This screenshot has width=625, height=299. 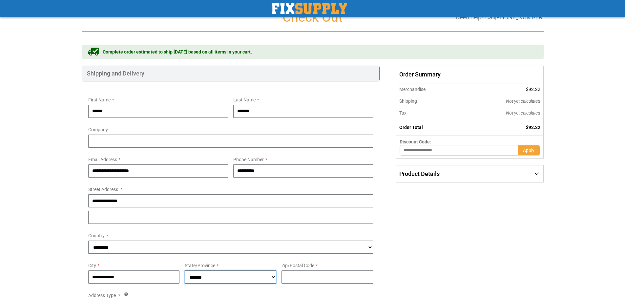 What do you see at coordinates (102, 295) in the screenshot?
I see `span: Address Type` at bounding box center [102, 295].